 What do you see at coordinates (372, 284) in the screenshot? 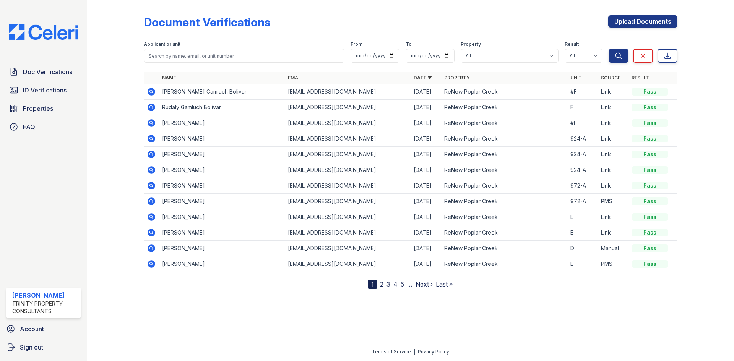
I see `div: 1` at bounding box center [372, 284].